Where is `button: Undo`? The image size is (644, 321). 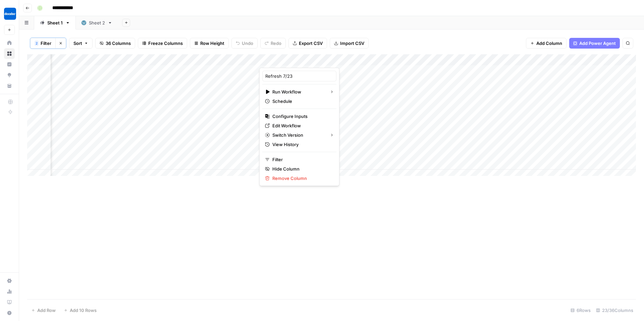 button: Undo is located at coordinates (245, 43).